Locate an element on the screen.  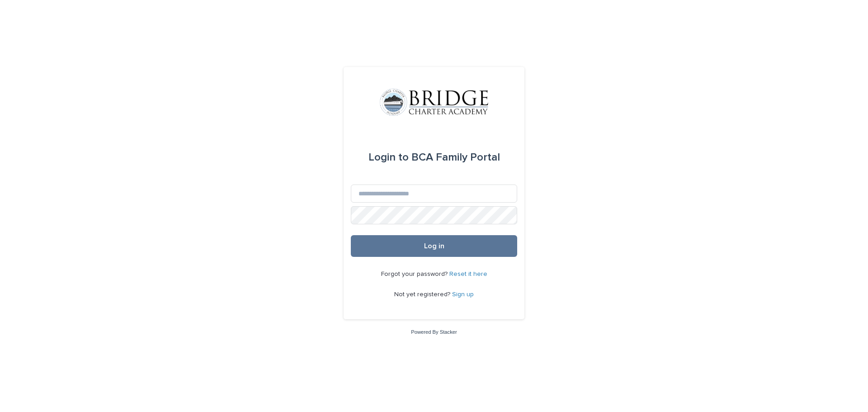
button: Log in is located at coordinates (434, 246).